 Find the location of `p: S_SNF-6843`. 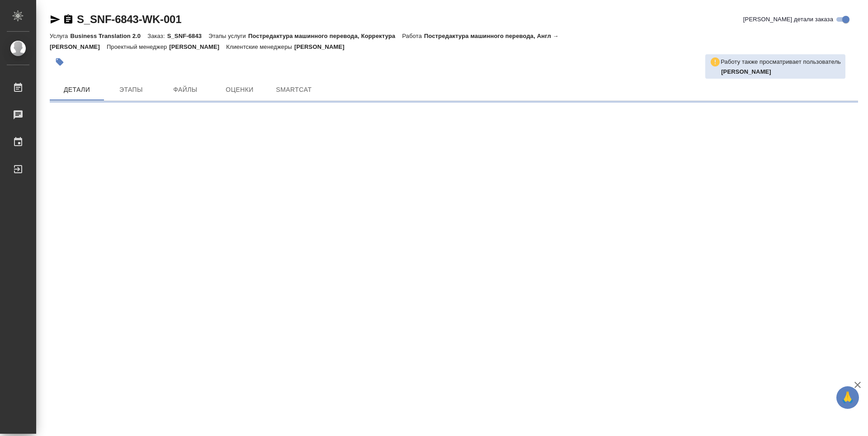

p: S_SNF-6843 is located at coordinates (188, 36).